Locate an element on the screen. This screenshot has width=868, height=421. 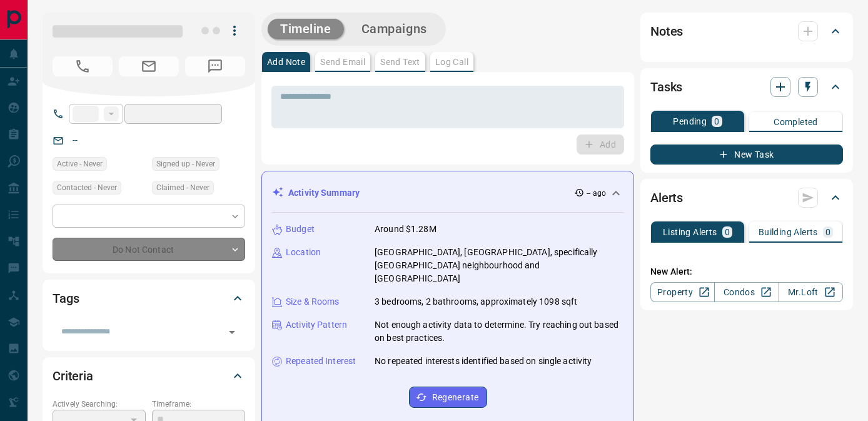
p: -- ago is located at coordinates (596, 194).